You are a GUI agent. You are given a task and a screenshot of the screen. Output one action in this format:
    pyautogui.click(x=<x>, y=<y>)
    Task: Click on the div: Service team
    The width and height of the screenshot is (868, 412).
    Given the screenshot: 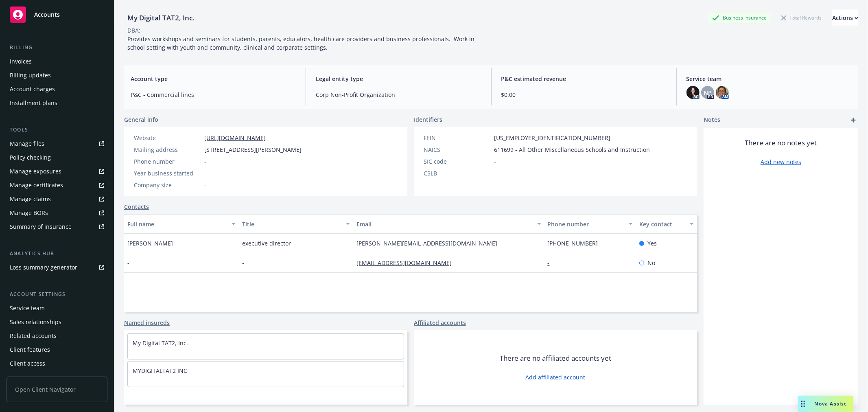 What is the action you would take?
    pyautogui.click(x=27, y=308)
    